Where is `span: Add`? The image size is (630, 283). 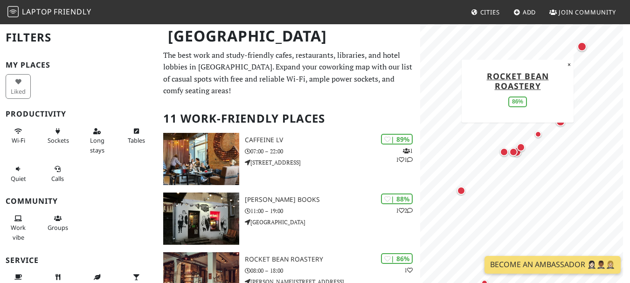
span: Add is located at coordinates (529, 12).